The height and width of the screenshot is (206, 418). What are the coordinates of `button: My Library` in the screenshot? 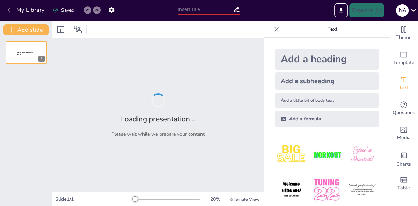 It's located at (26, 10).